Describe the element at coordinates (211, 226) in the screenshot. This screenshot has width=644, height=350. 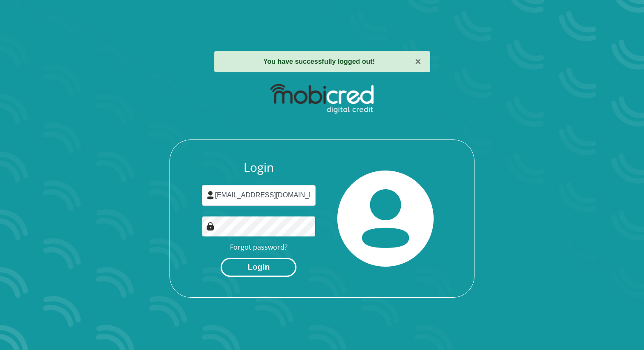
I see `img: Image` at that location.